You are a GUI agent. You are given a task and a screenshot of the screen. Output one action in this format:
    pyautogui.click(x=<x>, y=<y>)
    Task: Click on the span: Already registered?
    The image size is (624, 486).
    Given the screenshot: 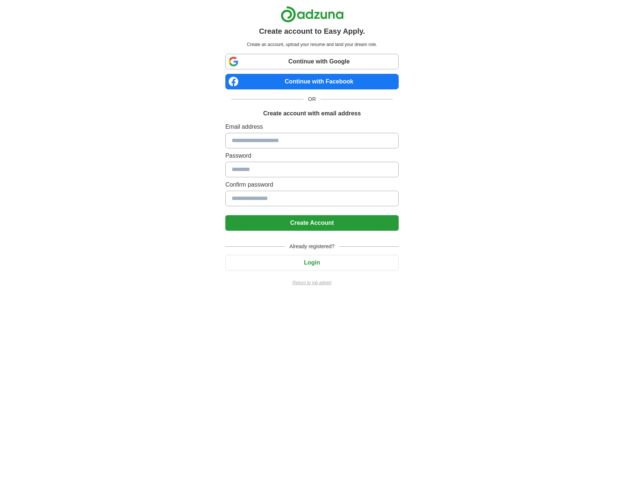 What is the action you would take?
    pyautogui.click(x=312, y=247)
    